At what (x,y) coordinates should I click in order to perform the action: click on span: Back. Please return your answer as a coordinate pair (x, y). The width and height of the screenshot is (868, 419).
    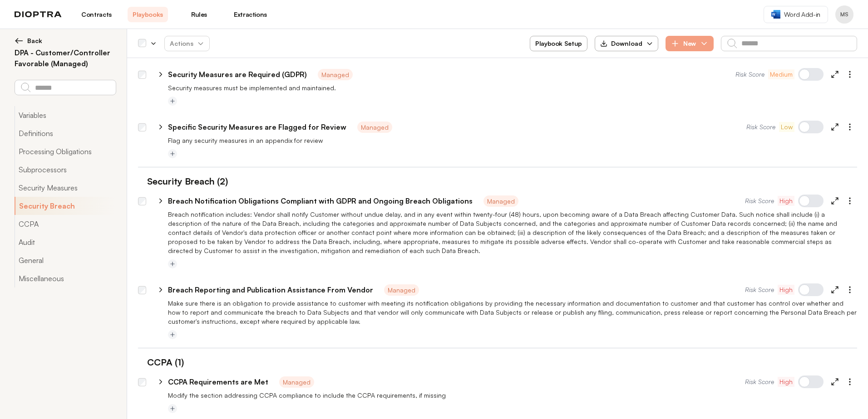
    Looking at the image, I should click on (34, 41).